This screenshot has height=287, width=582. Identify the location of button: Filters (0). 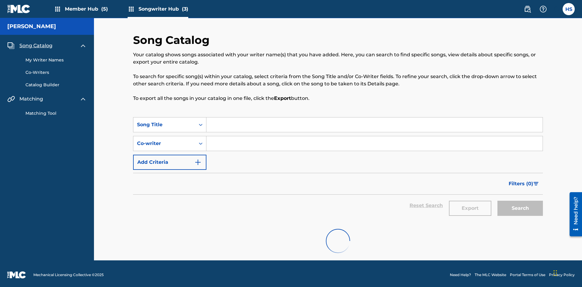
(524, 184).